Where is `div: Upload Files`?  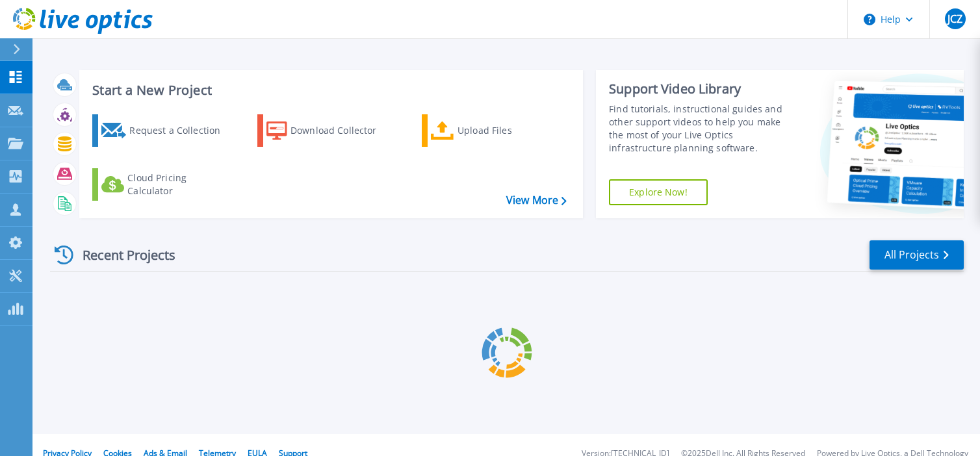
div: Upload Files is located at coordinates (509, 131).